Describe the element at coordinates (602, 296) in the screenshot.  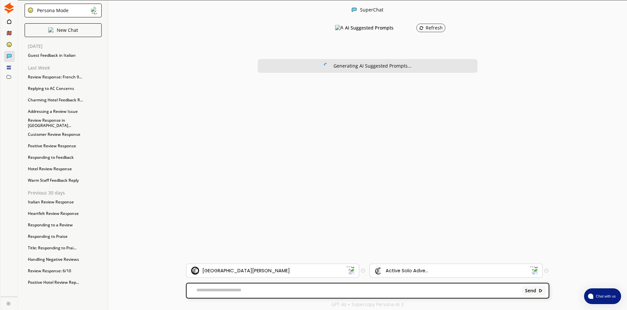
I see `button: atlas-launcher` at that location.